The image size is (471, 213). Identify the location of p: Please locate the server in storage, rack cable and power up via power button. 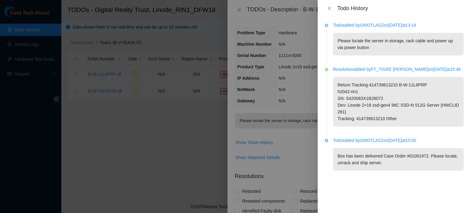
(399, 44).